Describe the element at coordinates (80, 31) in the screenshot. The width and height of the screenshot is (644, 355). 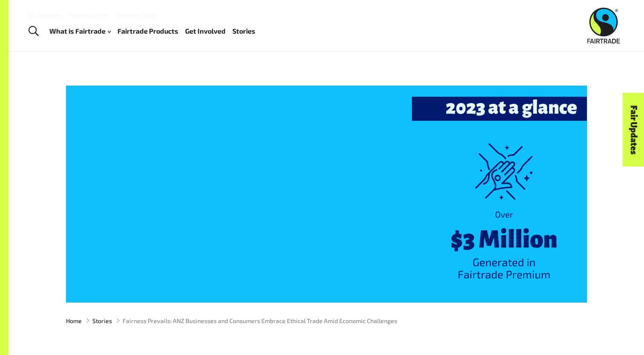
I see `a: What is Fairtrade` at that location.